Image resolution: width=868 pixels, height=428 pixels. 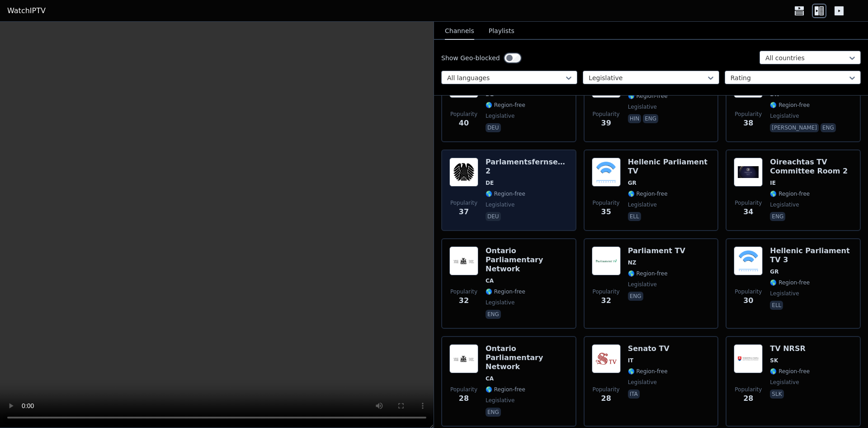 What do you see at coordinates (749, 359) in the screenshot?
I see `img: TV NRSR` at bounding box center [749, 359].